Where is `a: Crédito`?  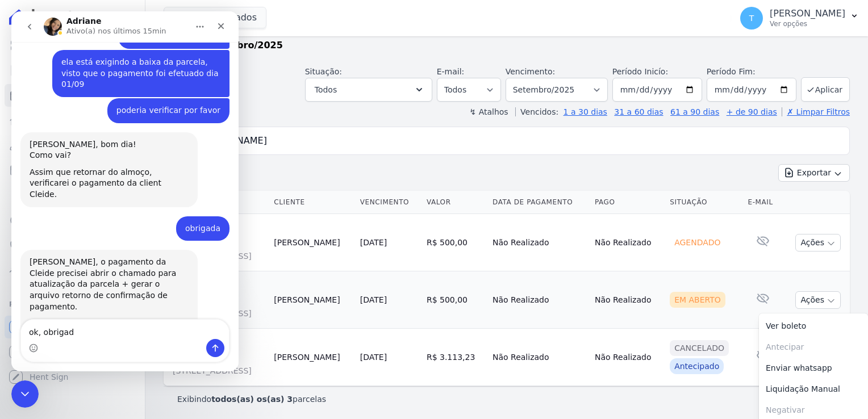
a: Crédito is located at coordinates (72, 220).